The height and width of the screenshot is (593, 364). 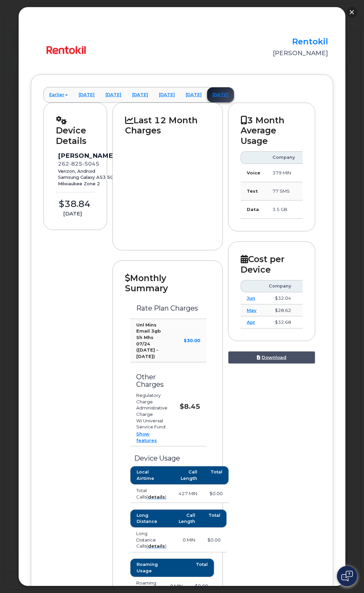 I want to click on img: image20231002-3703462-kjv75p.jpeg, so click(x=57, y=155).